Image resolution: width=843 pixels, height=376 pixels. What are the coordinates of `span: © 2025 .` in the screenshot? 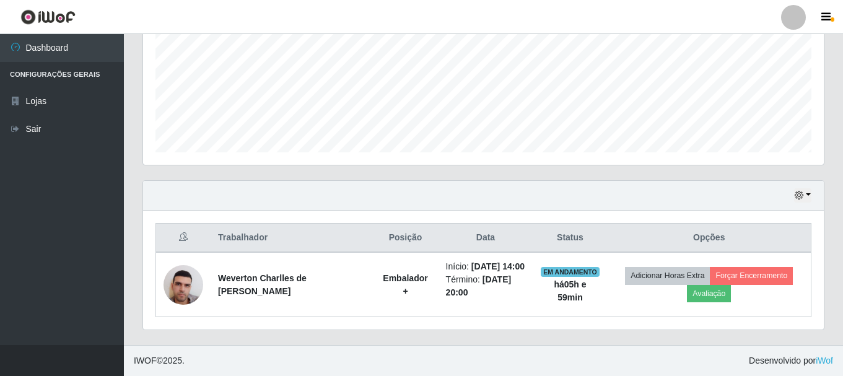 It's located at (159, 360).